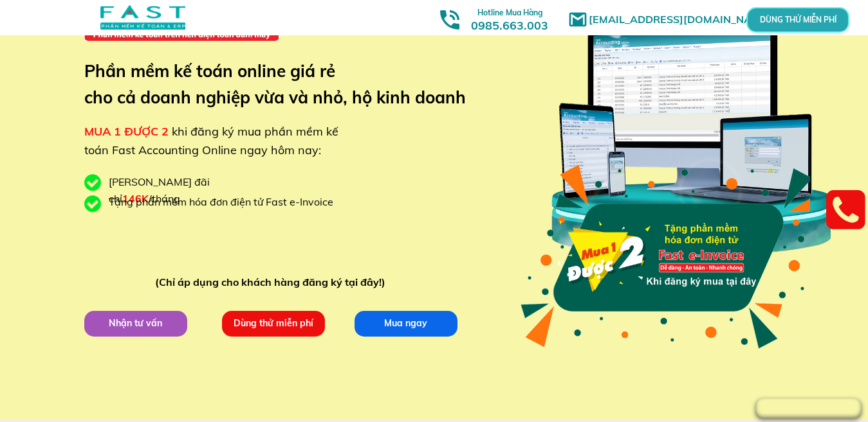 Image resolution: width=868 pixels, height=422 pixels. What do you see at coordinates (273, 324) in the screenshot?
I see `p: Dùng thử miễn phí` at bounding box center [273, 324].